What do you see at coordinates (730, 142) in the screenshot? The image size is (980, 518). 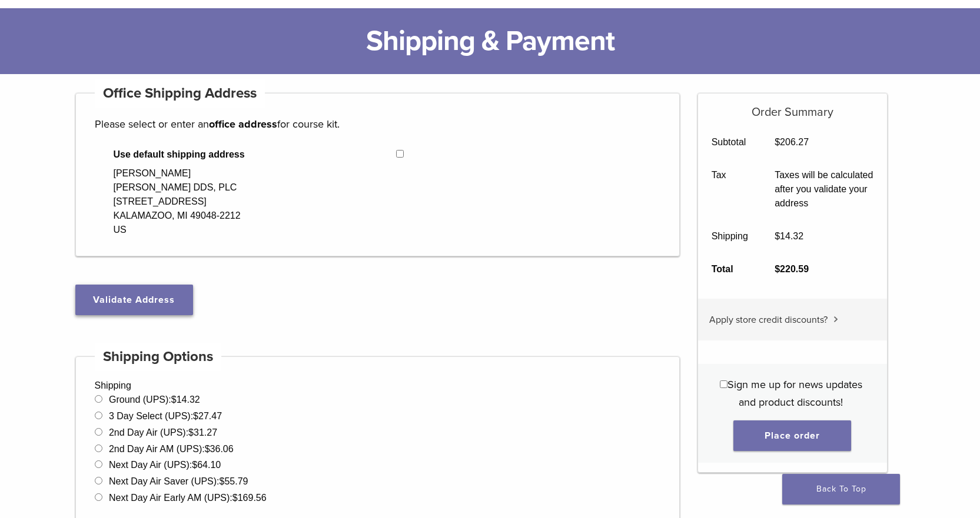 I see `th: Subtotal` at bounding box center [730, 142].